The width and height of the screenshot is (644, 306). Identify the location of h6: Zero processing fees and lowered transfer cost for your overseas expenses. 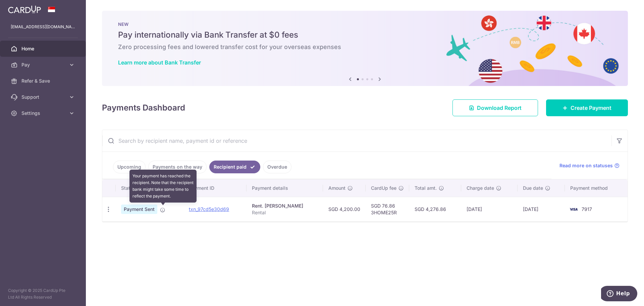
(365, 47).